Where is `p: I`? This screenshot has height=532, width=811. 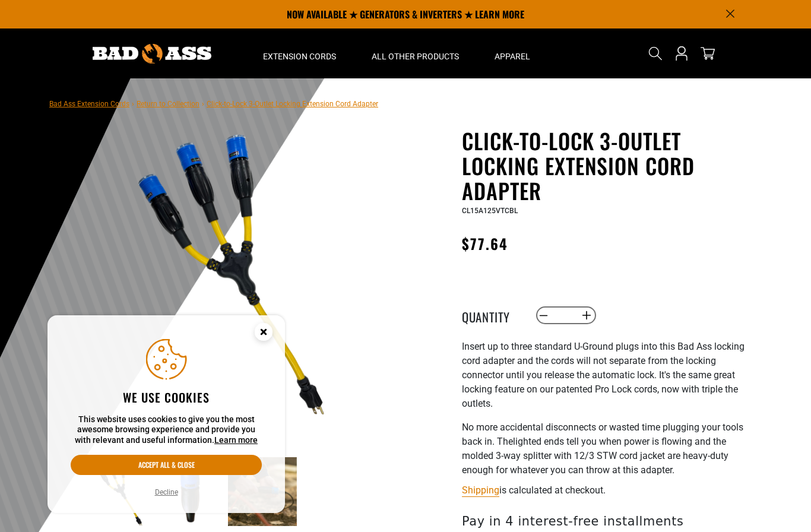 p: I is located at coordinates (608, 376).